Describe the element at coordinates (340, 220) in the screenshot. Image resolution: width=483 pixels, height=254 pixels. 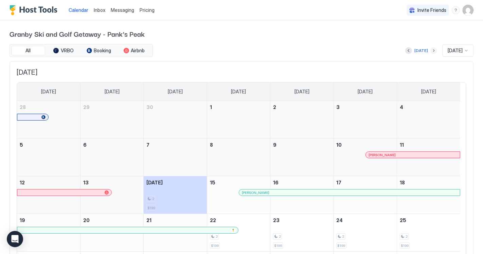
I see `span: 24` at that location.